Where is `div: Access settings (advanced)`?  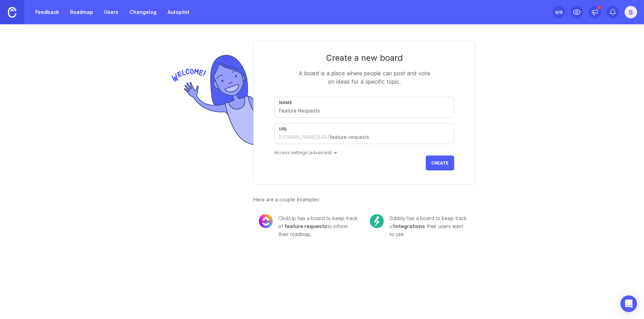
div: Access settings (advanced) is located at coordinates (364, 152).